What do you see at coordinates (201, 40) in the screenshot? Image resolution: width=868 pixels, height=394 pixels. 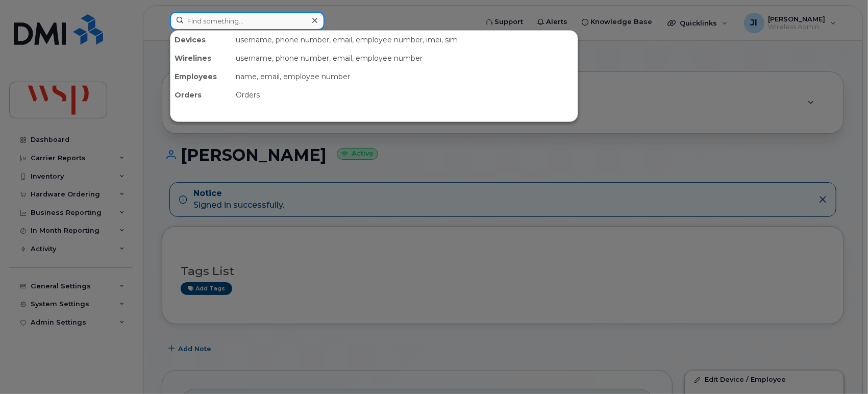 I see `div: Devices` at bounding box center [201, 40].